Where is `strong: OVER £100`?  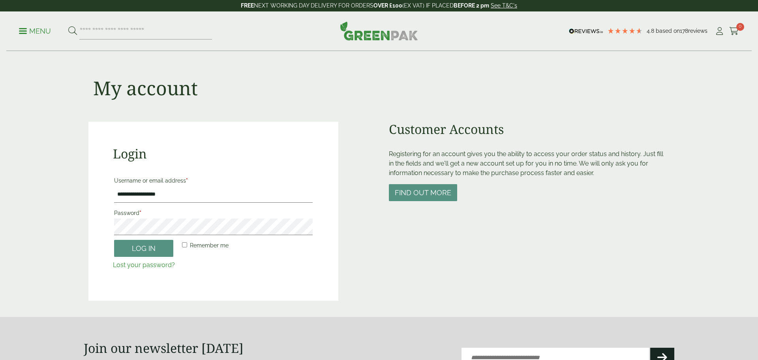 strong: OVER £100 is located at coordinates (388, 6).